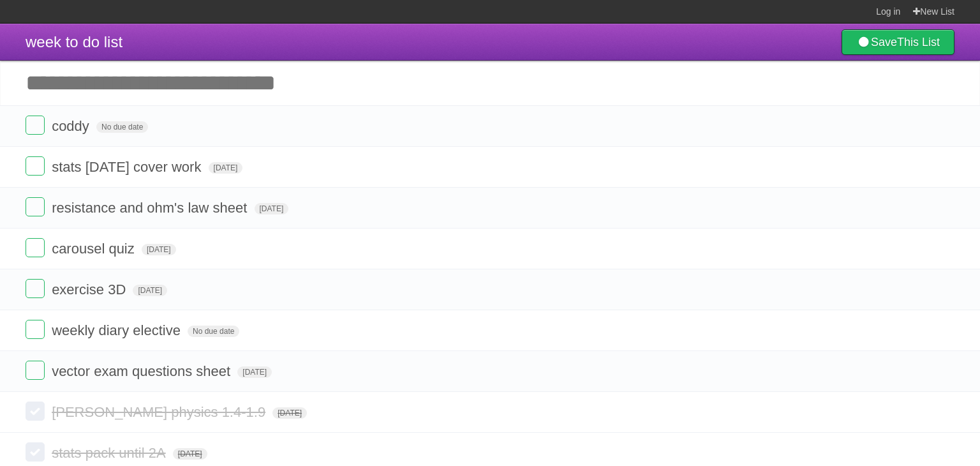 This screenshot has width=980, height=466. Describe the element at coordinates (111, 453) in the screenshot. I see `span: stats pack until 2A` at that location.